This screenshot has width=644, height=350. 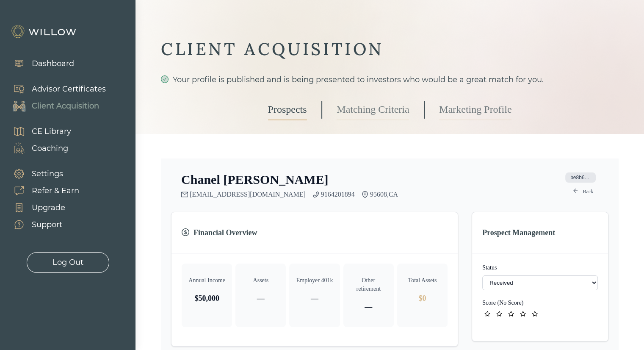 I want to click on a: Matching Criteria, so click(x=373, y=109).